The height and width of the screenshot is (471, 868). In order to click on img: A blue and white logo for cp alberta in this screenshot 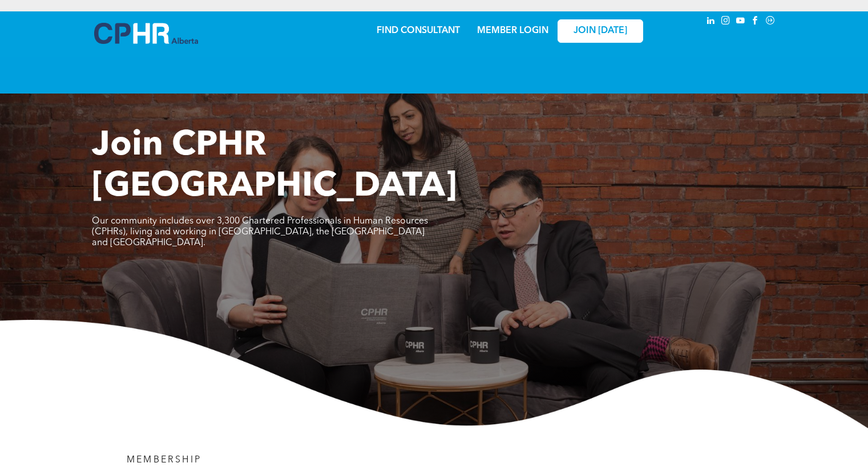, I will do `click(146, 33)`.